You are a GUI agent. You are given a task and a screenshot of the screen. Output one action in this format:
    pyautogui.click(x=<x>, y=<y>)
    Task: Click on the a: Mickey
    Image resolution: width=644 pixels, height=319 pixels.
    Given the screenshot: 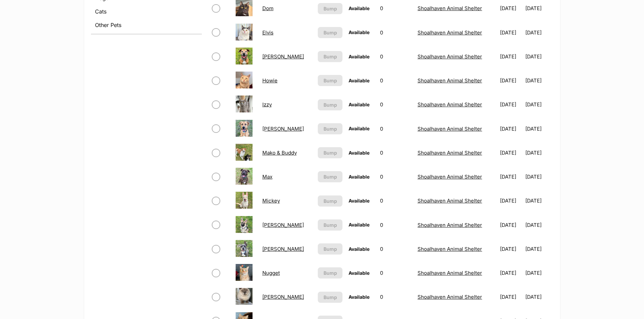 What is the action you would take?
    pyautogui.click(x=271, y=201)
    